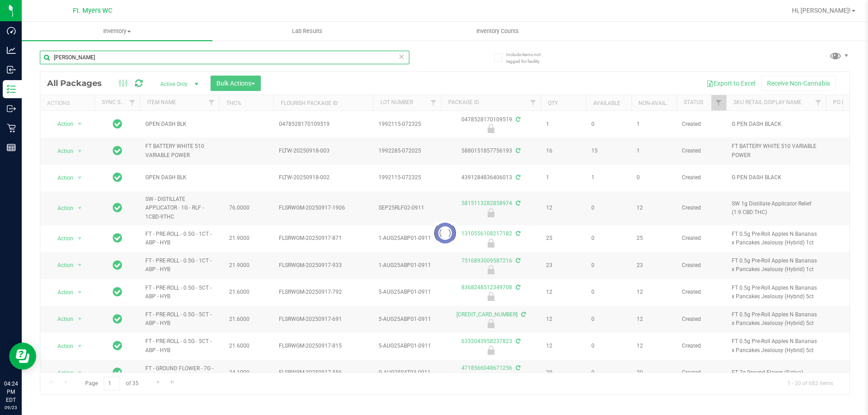 This screenshot has height=415, width=868. I want to click on p: 04:24 PM EDT, so click(11, 392).